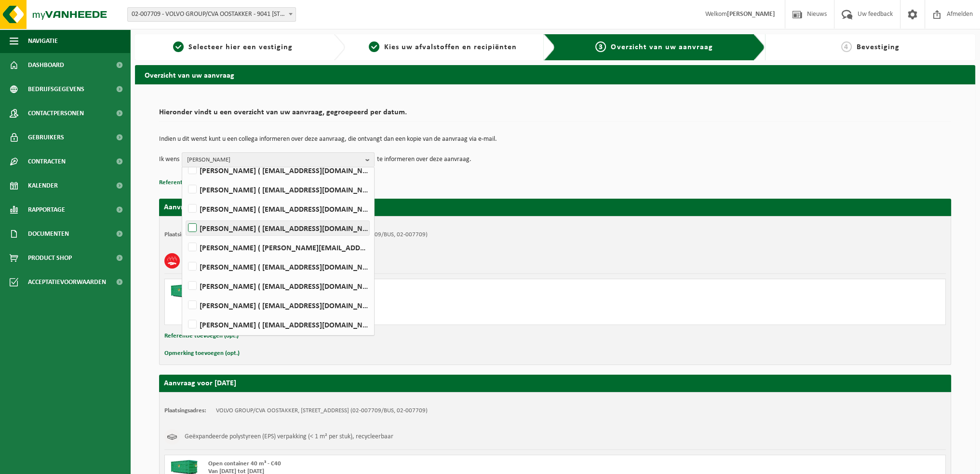  What do you see at coordinates (600, 47) in the screenshot?
I see `span: 3` at bounding box center [600, 47].